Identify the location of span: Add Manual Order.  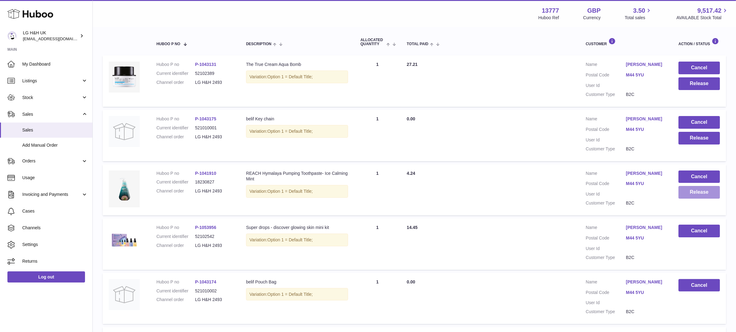
(55, 145).